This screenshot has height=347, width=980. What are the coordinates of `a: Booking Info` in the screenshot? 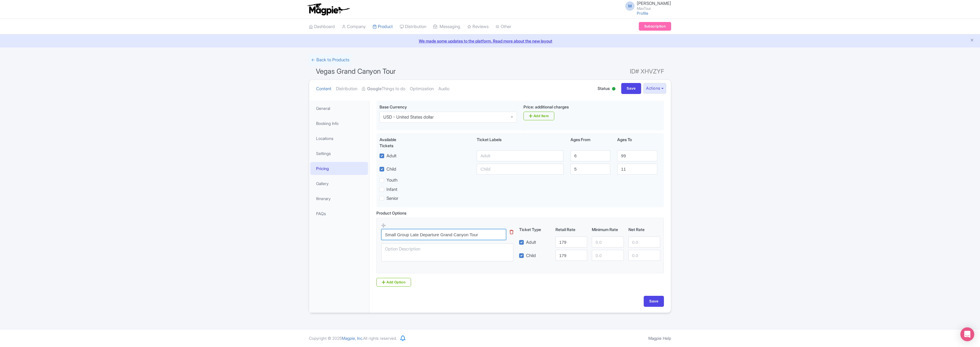 It's located at (339, 123).